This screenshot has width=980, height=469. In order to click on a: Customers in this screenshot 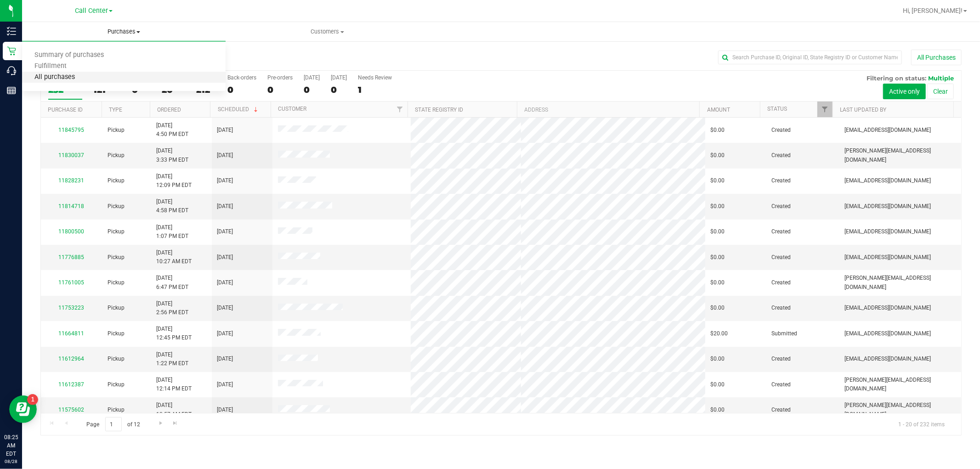, I will do `click(327, 31)`.